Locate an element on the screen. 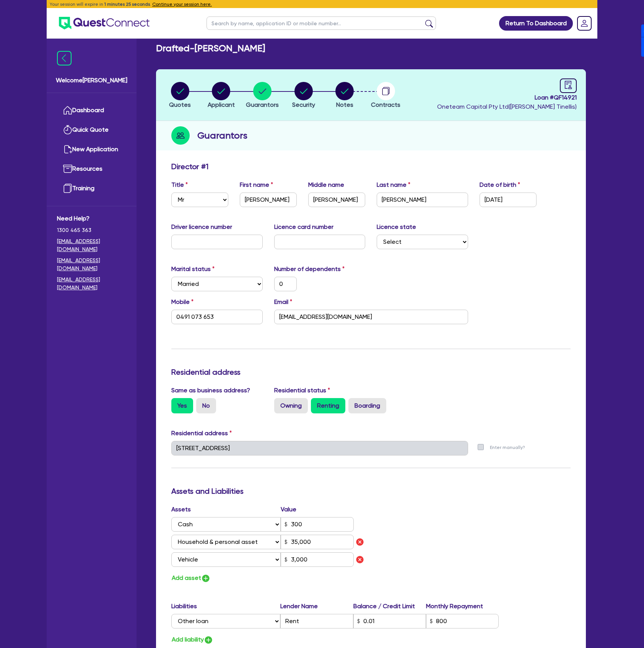 This screenshot has width=644, height=648. input: Lender Name is located at coordinates (317, 621).